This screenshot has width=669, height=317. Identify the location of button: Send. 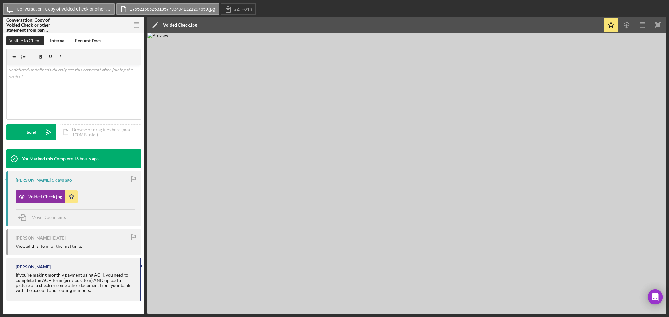
(31, 132).